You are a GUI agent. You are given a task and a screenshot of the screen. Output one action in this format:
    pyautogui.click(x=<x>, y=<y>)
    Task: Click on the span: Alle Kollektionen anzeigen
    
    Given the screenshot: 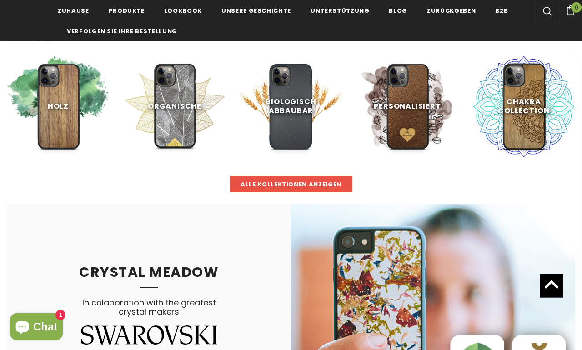 What is the action you would take?
    pyautogui.click(x=291, y=184)
    